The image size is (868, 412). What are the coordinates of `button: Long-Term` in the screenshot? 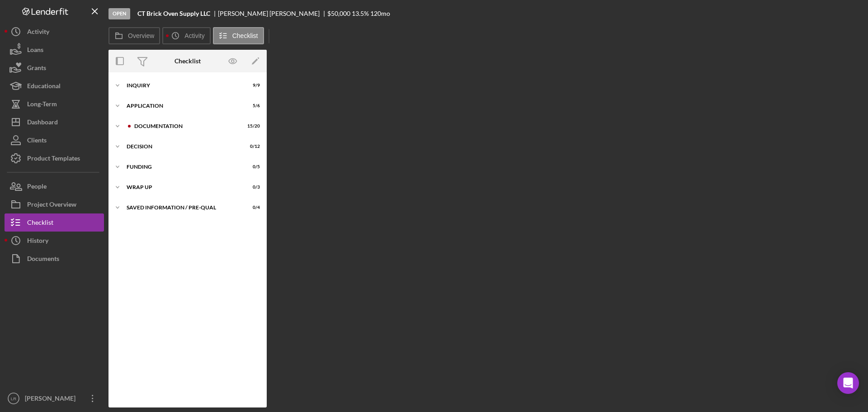 It's located at (54, 104).